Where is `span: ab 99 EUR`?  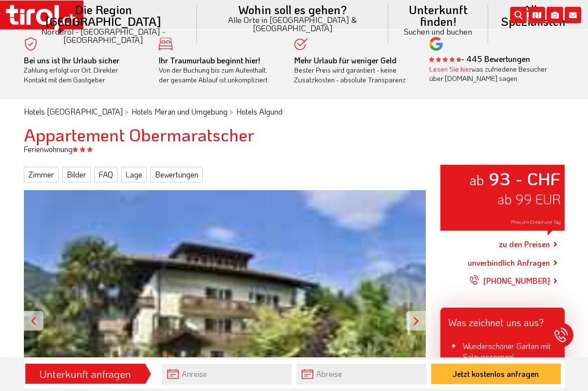
span: ab 99 EUR is located at coordinates (529, 199).